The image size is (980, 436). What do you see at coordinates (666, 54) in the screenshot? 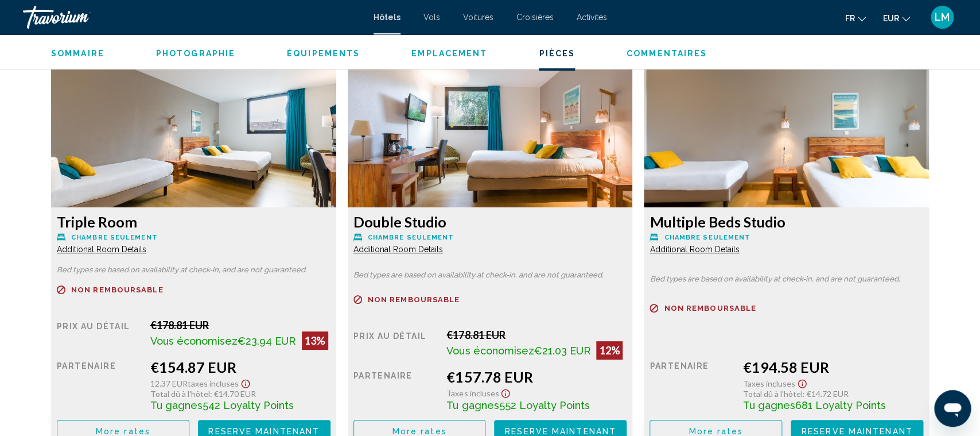
I see `span: Commentaires` at bounding box center [666, 54].